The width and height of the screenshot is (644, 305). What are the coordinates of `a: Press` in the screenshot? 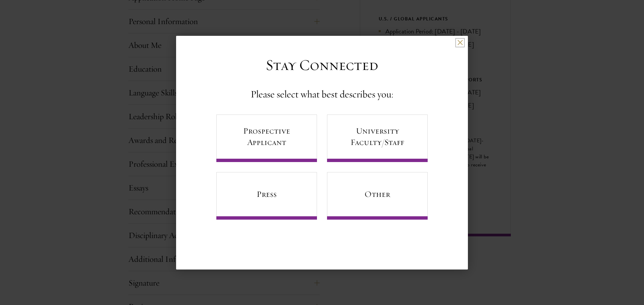 It's located at (267, 196).